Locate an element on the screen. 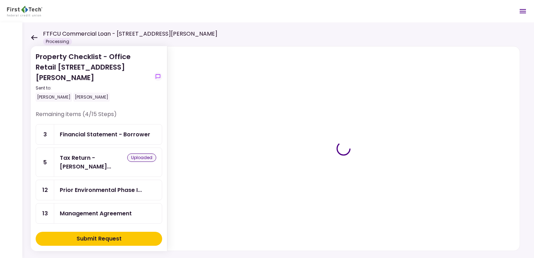  div: Submit Request is located at coordinates (99, 239).